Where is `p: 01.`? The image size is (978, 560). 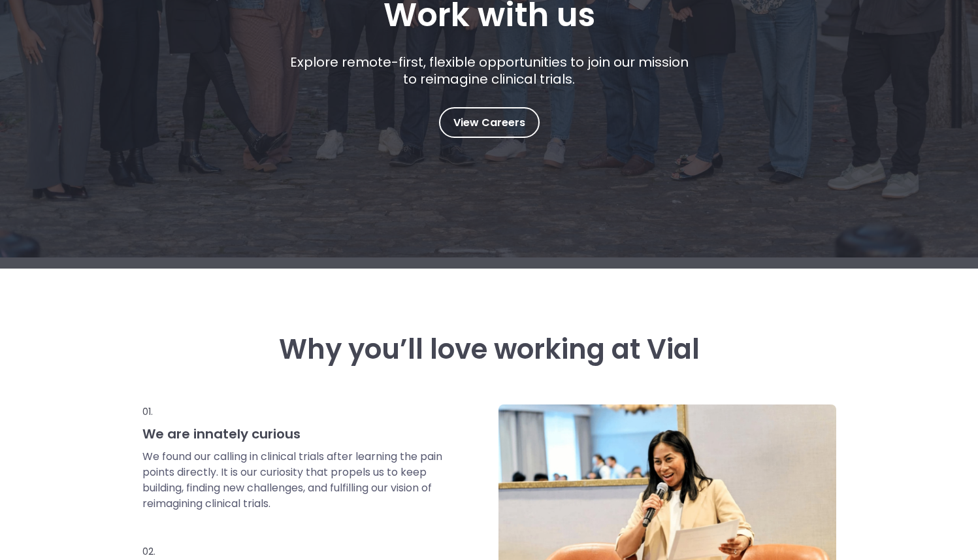
p: 01. is located at coordinates (293, 412).